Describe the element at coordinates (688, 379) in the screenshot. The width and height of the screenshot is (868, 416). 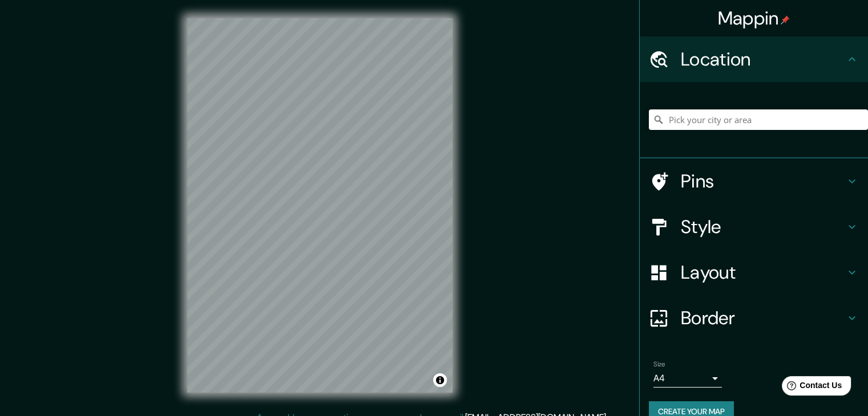
I see `div: A4` at that location.